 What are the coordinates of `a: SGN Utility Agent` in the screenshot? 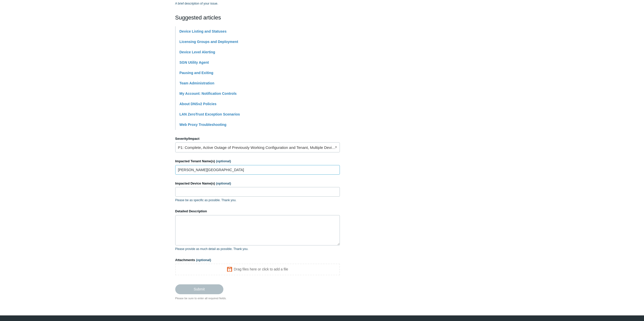 It's located at (194, 63).